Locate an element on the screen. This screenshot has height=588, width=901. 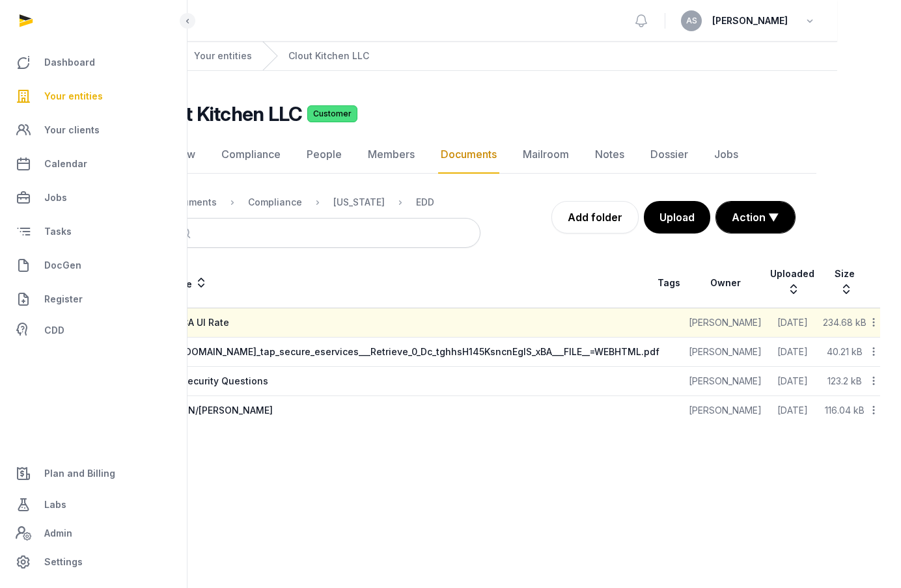
span: DocGen is located at coordinates (63, 266).